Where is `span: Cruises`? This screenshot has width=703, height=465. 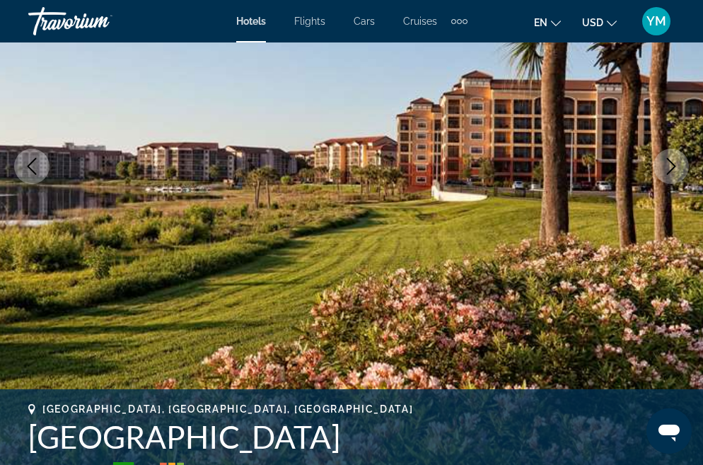
span: Cruises is located at coordinates (420, 21).